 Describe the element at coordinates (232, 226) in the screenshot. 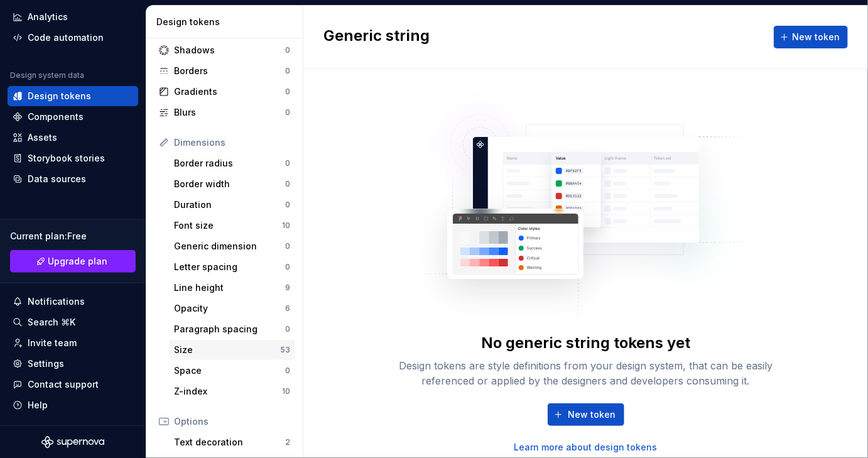

I see `a: Font size10` at that location.